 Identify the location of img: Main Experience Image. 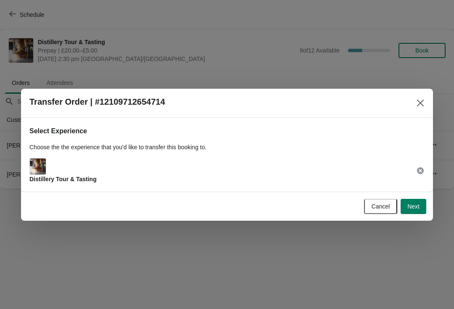
(38, 167).